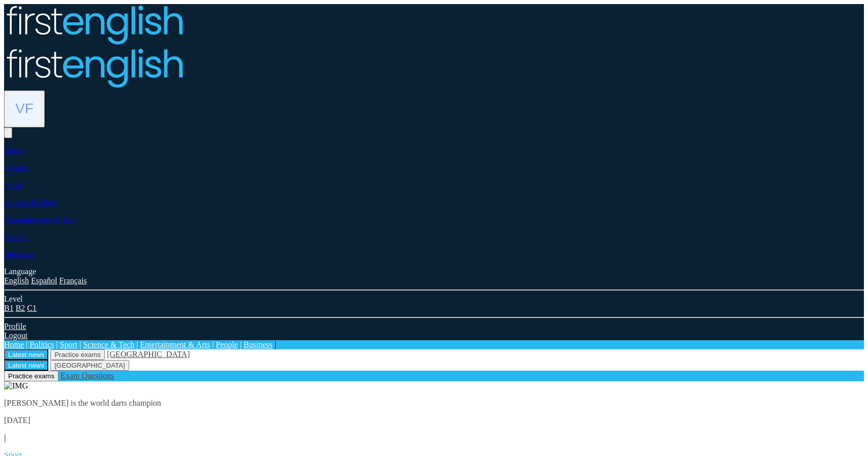 Image resolution: width=868 pixels, height=456 pixels. Describe the element at coordinates (24, 108) in the screenshot. I see `img: Vlad Feitser` at that location.